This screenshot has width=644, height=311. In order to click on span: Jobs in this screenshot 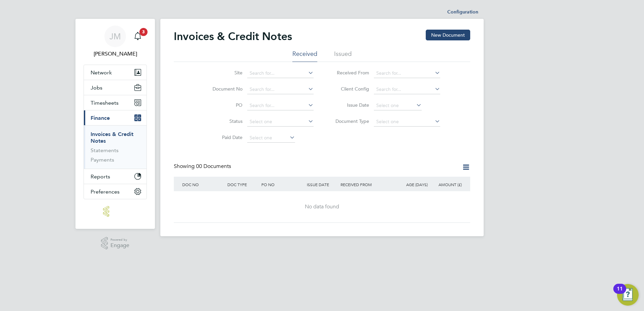, I will do `click(96, 88)`.